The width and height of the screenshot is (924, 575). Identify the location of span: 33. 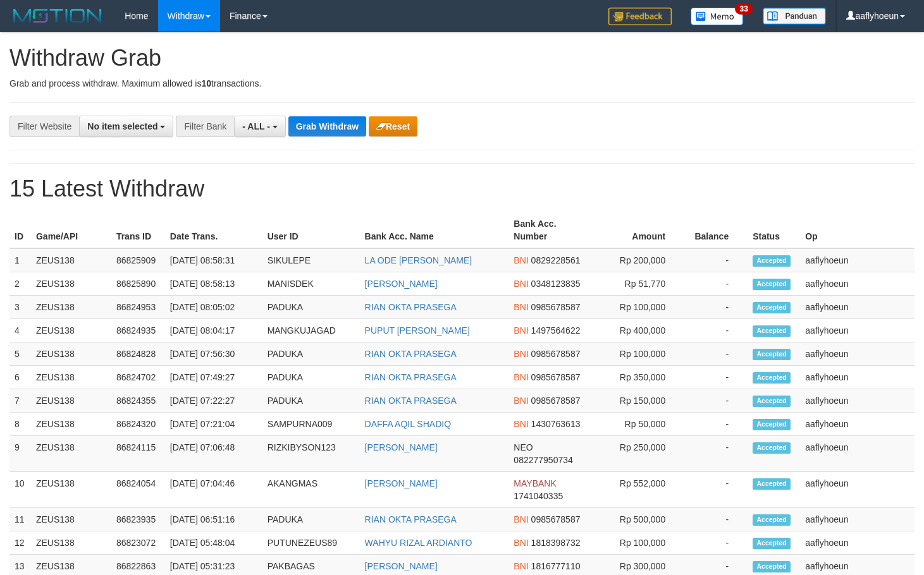
(743, 9).